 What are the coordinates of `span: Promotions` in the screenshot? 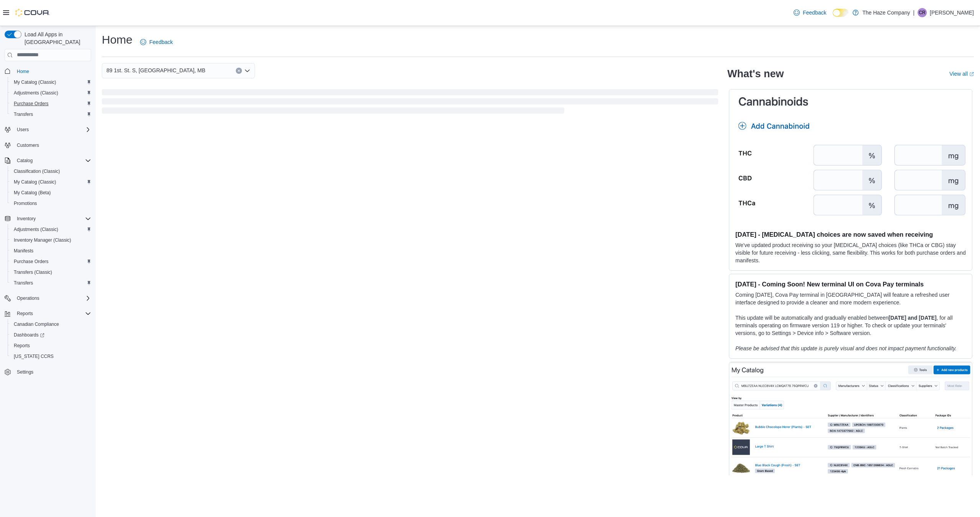 It's located at (25, 204).